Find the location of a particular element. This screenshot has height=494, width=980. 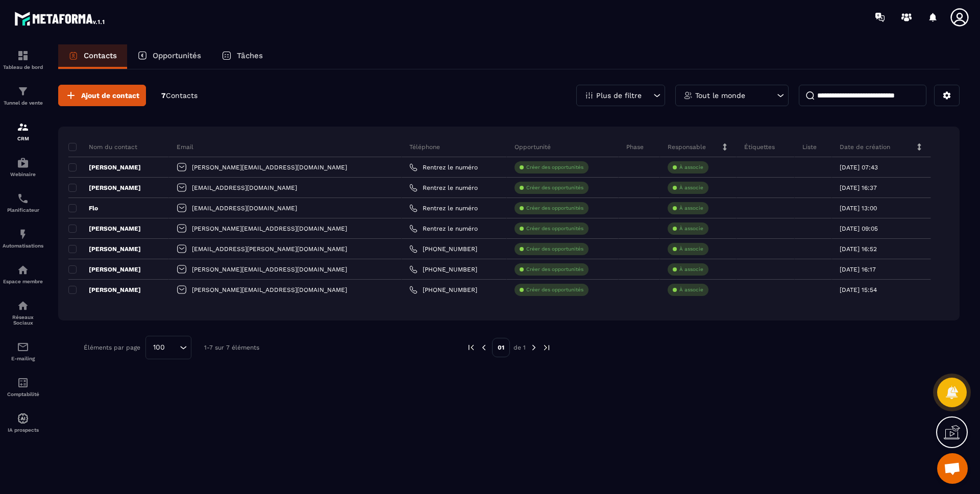

img: social-network is located at coordinates (23, 306).